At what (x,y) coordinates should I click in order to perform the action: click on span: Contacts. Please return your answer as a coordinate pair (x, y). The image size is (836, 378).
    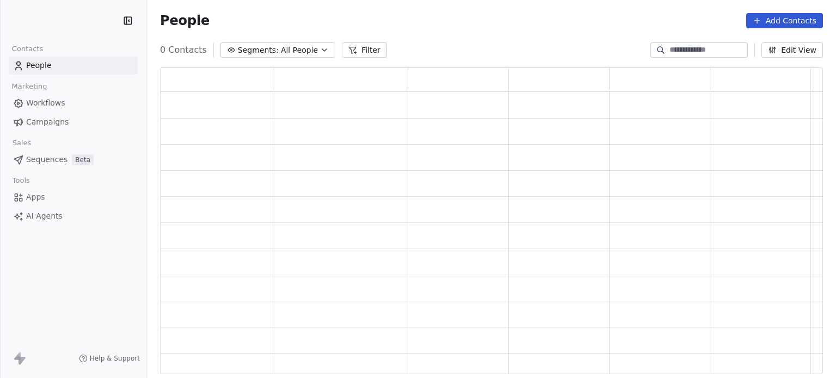
    Looking at the image, I should click on (27, 49).